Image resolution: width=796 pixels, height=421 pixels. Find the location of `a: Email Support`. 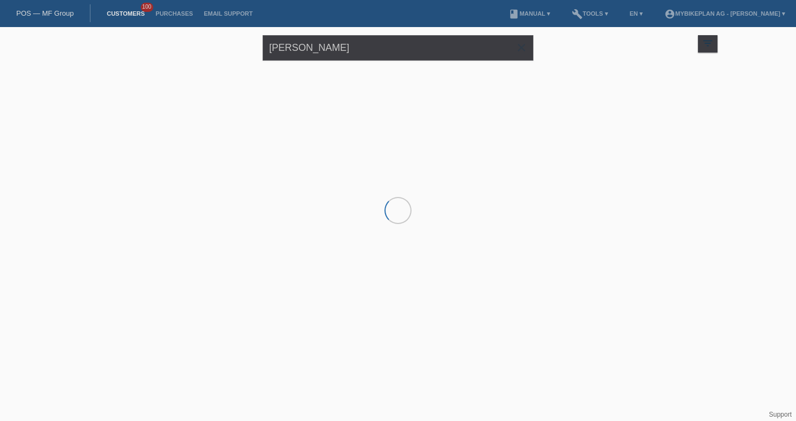

a: Email Support is located at coordinates (228, 14).